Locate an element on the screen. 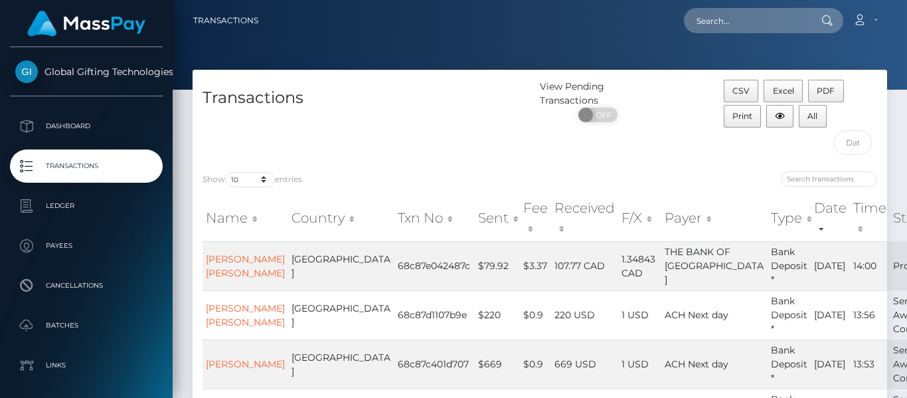 Image resolution: width=907 pixels, height=398 pixels. button: Column visibility is located at coordinates (780, 116).